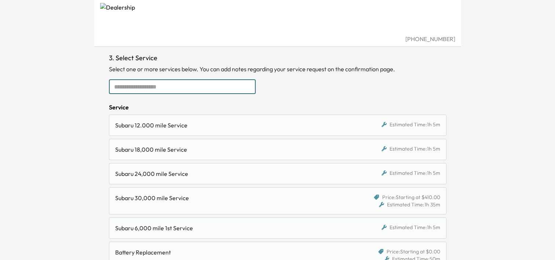  I want to click on span: Price: Starting at $0.00, so click(413, 251).